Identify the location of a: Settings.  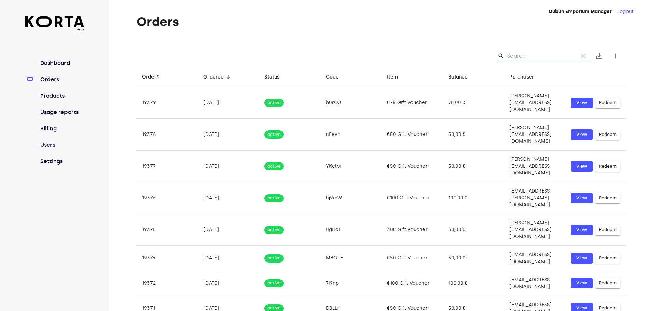
(61, 161).